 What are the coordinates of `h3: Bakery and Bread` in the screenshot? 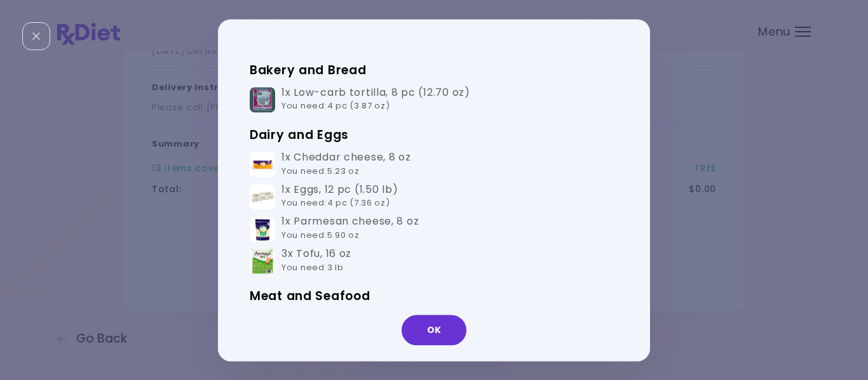 It's located at (434, 70).